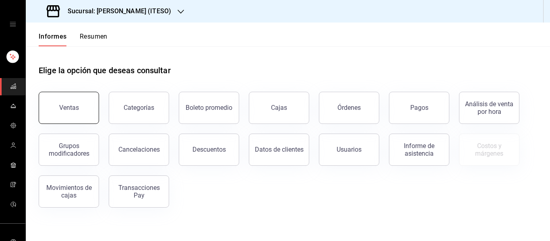 This screenshot has width=550, height=241. Describe the element at coordinates (419, 107) in the screenshot. I see `font: Pagos` at that location.